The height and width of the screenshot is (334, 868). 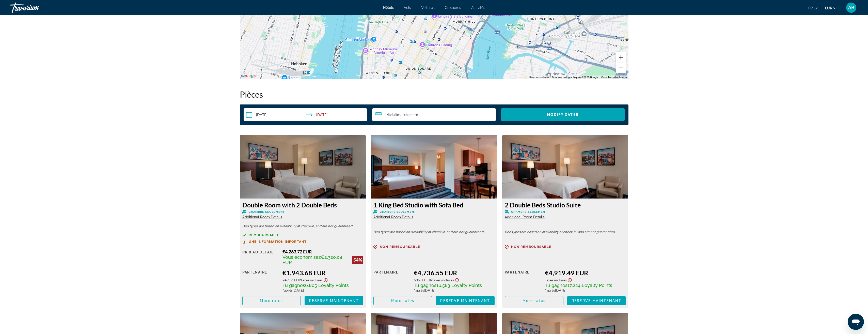 What do you see at coordinates (303, 205) in the screenshot?
I see `h3: Double Room with 2 Double Beds` at bounding box center [303, 205].